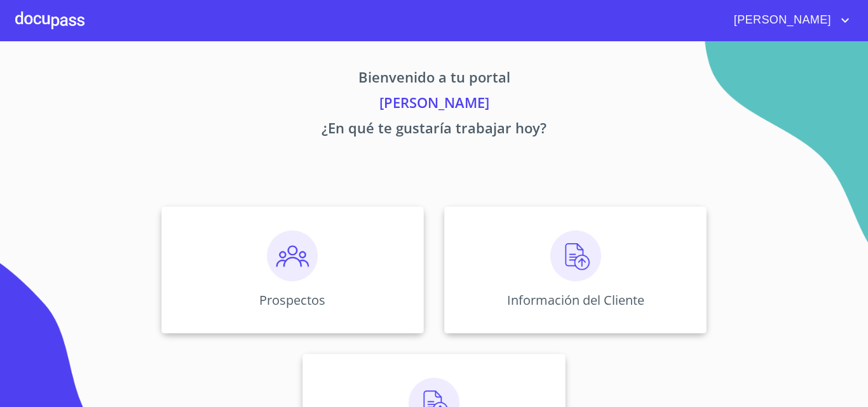 The image size is (868, 407). What do you see at coordinates (576, 300) in the screenshot?
I see `p: Información del Cliente` at bounding box center [576, 300].